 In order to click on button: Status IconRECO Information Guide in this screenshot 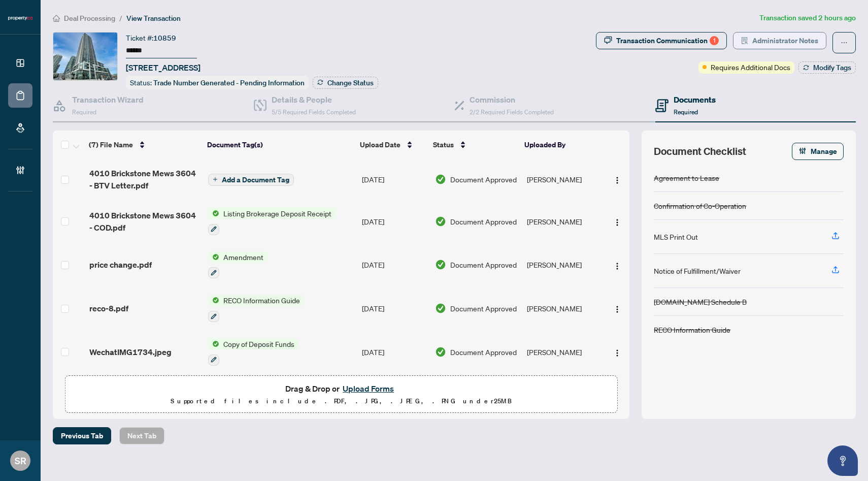, I will do `click(256, 309)`.